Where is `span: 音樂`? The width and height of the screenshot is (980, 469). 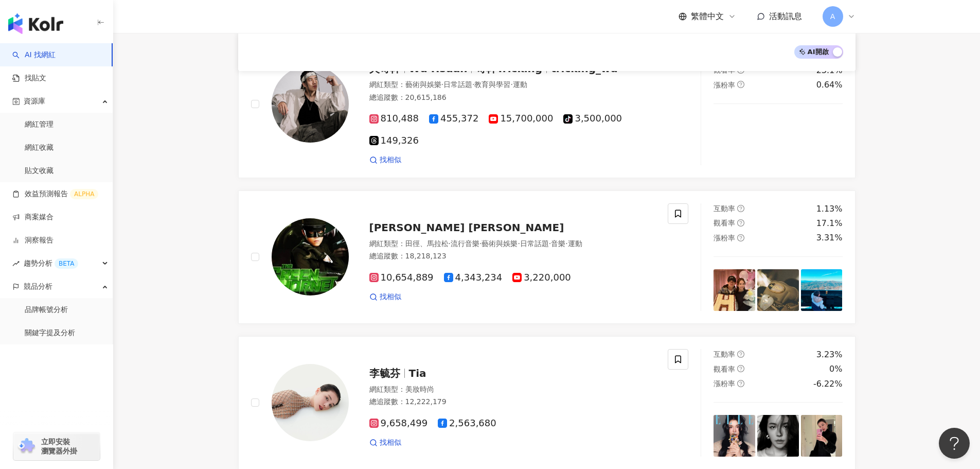 span: 音樂 is located at coordinates (558, 243).